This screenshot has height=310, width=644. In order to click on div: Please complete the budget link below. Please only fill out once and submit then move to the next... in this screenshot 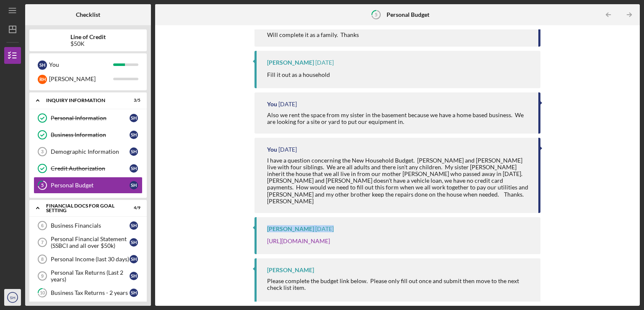, I will do `click(400, 284)`.